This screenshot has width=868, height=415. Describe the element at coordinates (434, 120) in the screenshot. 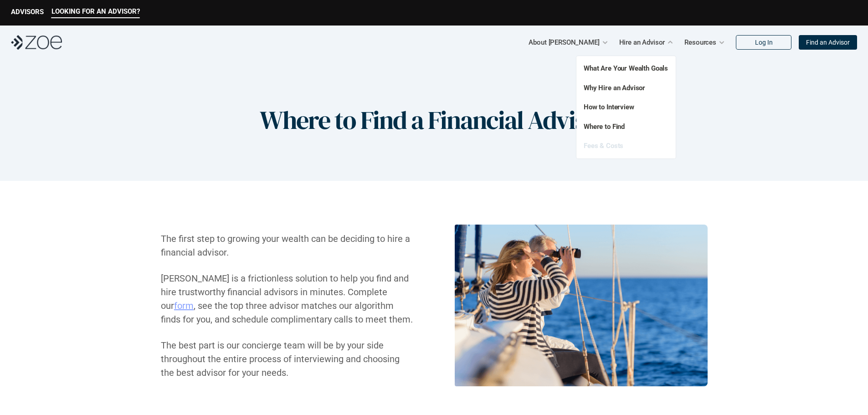

I see `h1: Where to Find a Financial Advisor` at that location.